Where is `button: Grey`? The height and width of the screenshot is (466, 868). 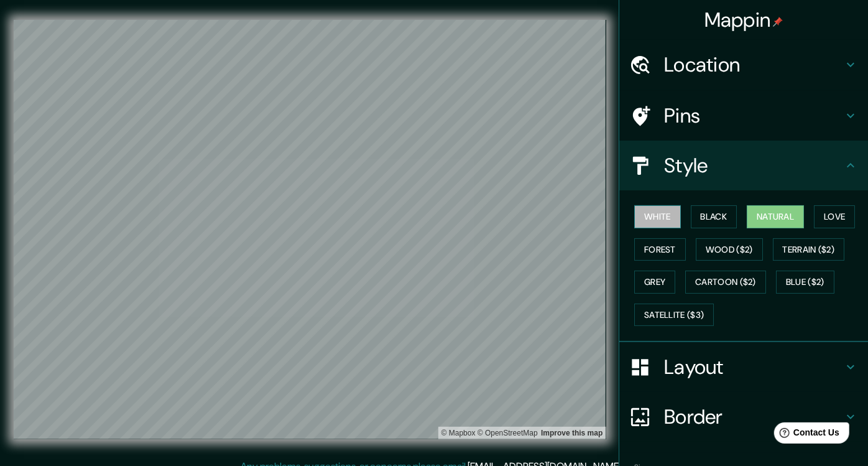 button: Grey is located at coordinates (655, 281).